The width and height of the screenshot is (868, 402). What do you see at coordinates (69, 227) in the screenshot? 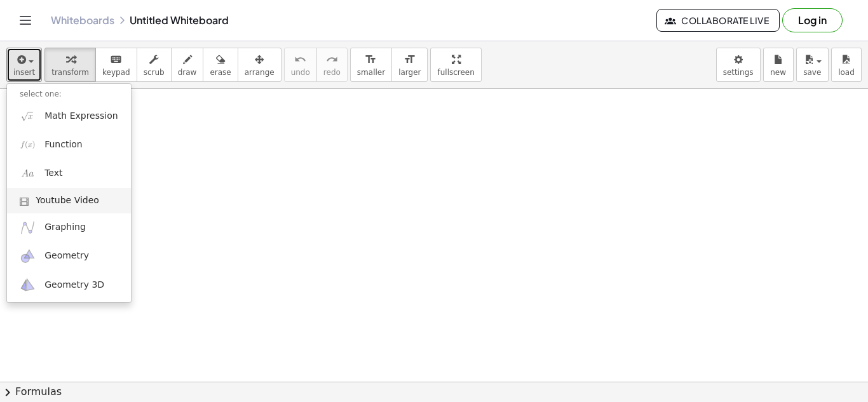
I see `a: Graphing` at bounding box center [69, 227].